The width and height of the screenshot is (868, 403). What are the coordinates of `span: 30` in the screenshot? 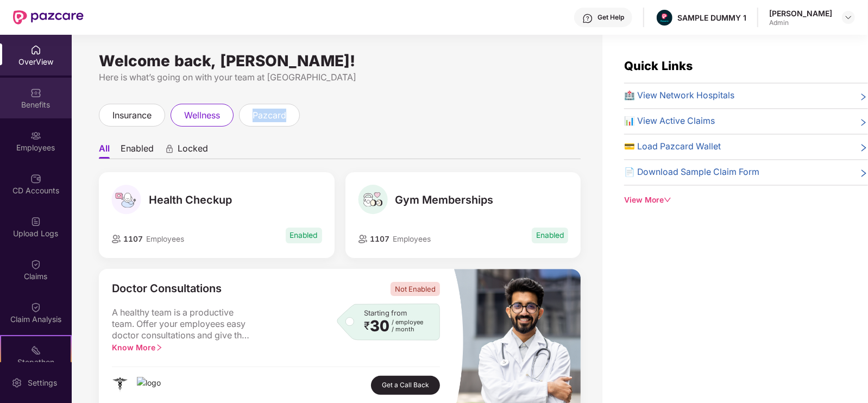 It's located at (380, 325).